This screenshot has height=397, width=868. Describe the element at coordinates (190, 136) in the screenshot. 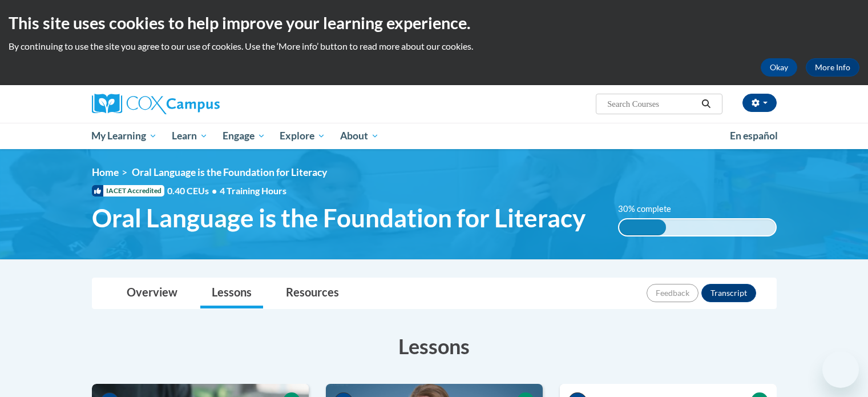

I see `a: Learn` at that location.